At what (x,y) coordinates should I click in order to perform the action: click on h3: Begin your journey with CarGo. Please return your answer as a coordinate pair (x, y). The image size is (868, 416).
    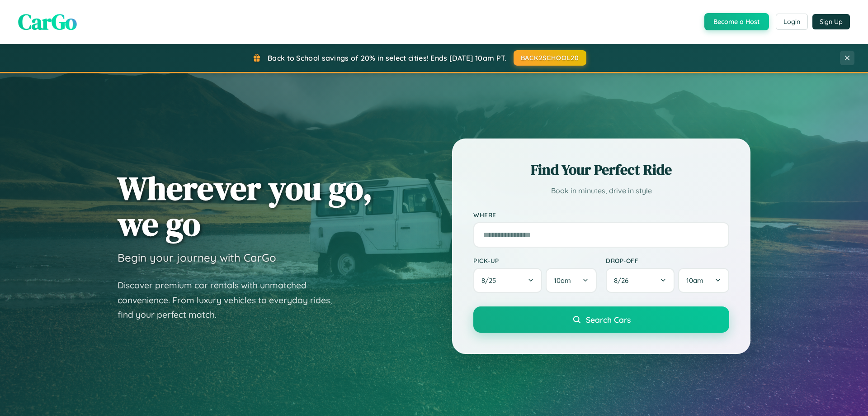
    Looking at the image, I should click on (197, 258).